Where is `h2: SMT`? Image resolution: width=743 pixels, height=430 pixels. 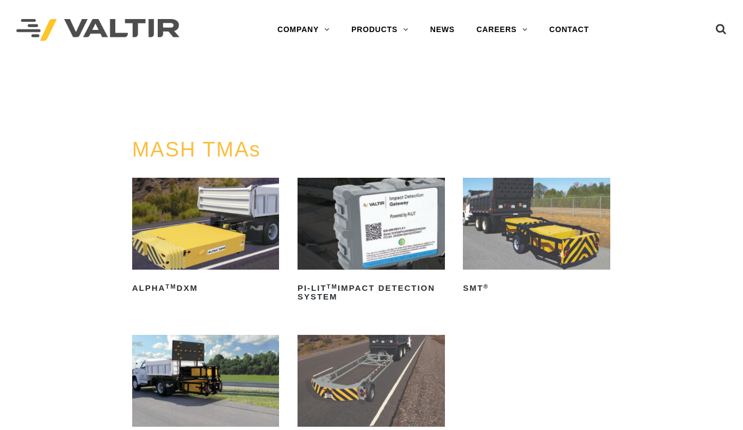
h2: SMT is located at coordinates (536, 288).